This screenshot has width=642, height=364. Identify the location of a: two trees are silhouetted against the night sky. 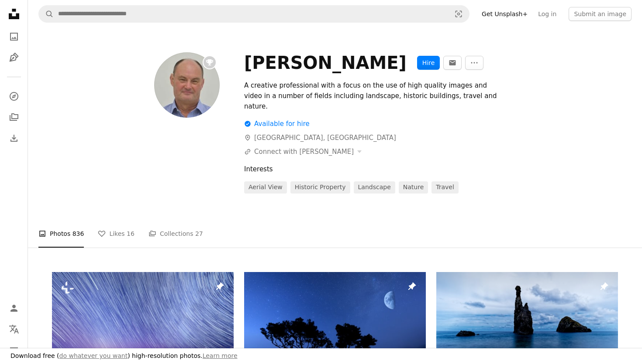
(335, 332).